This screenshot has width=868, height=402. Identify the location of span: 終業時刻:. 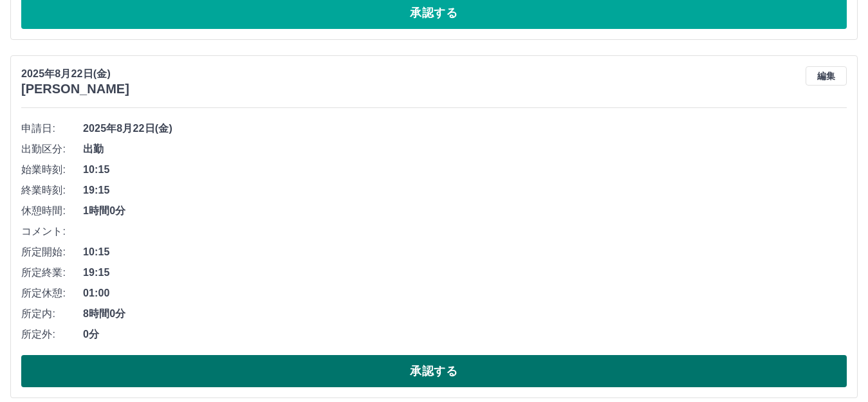
(52, 191).